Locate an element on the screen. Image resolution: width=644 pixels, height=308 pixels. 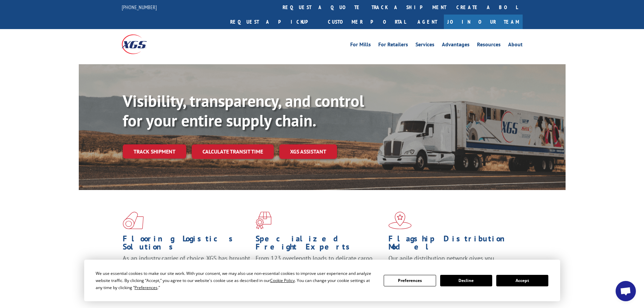
span: Our agile distribution network gives you nationwide inventory management on demand. is located at coordinates (450, 262).